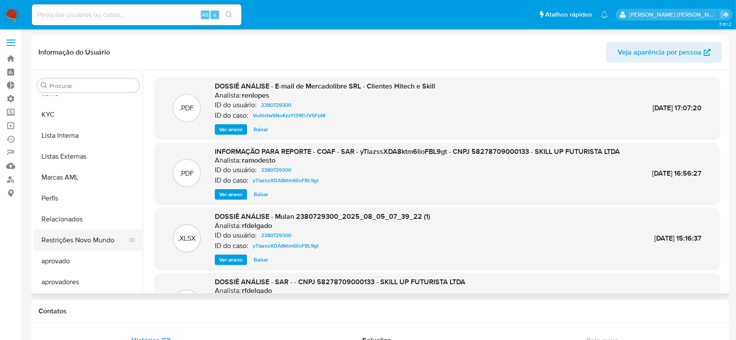 This screenshot has height=340, width=736. I want to click on button: Listas Externas, so click(88, 157).